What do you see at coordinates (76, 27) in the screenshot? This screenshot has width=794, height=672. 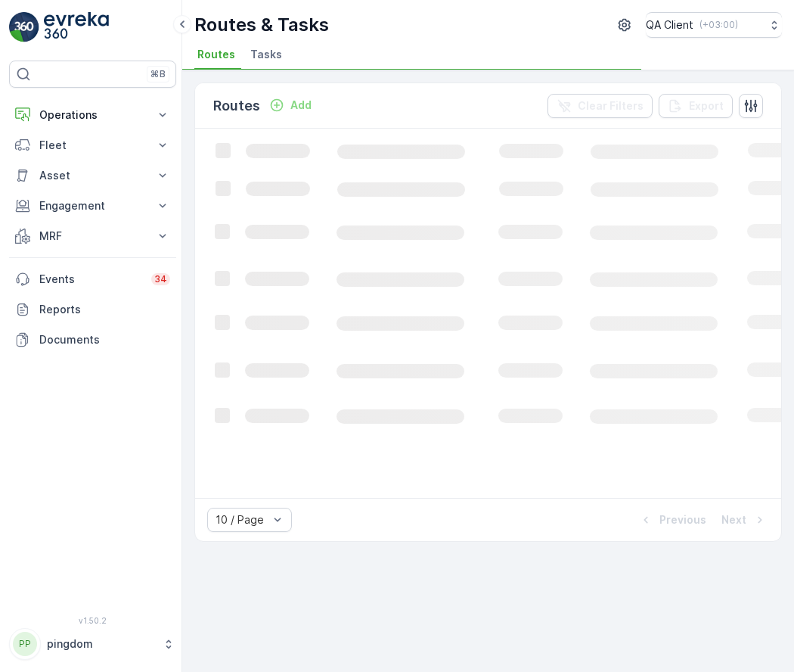 I see `img: logo_light-DOdMpM7g.png` at bounding box center [76, 27].